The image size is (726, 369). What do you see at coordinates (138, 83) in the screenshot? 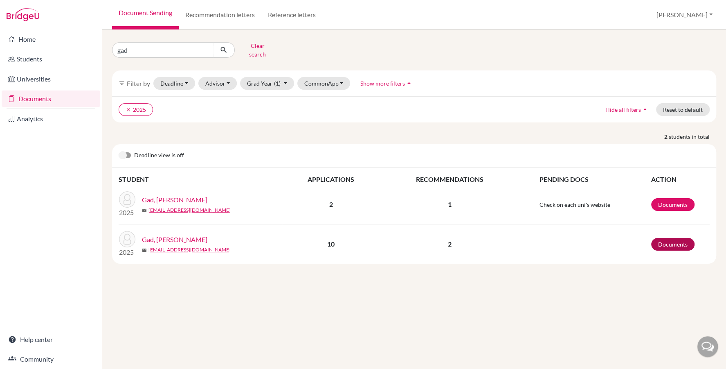
I see `span: Filter by` at bounding box center [138, 83].